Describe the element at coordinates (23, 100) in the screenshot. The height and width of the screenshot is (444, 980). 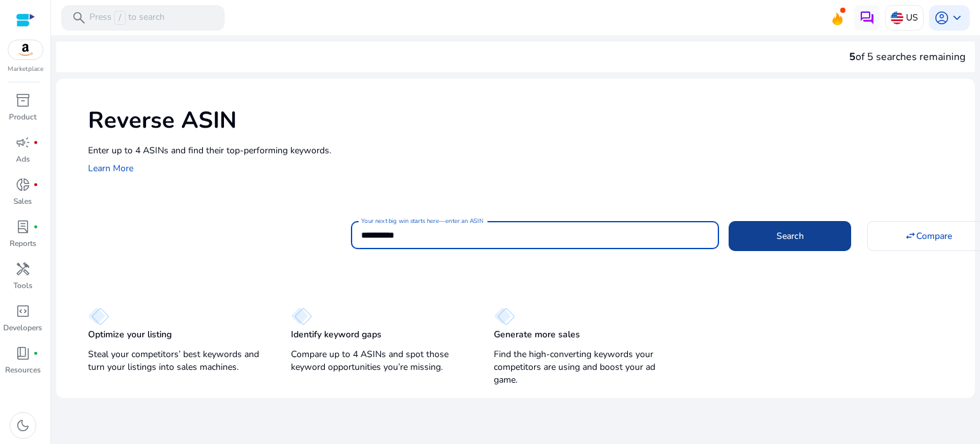
I see `span: inventory_2` at that location.